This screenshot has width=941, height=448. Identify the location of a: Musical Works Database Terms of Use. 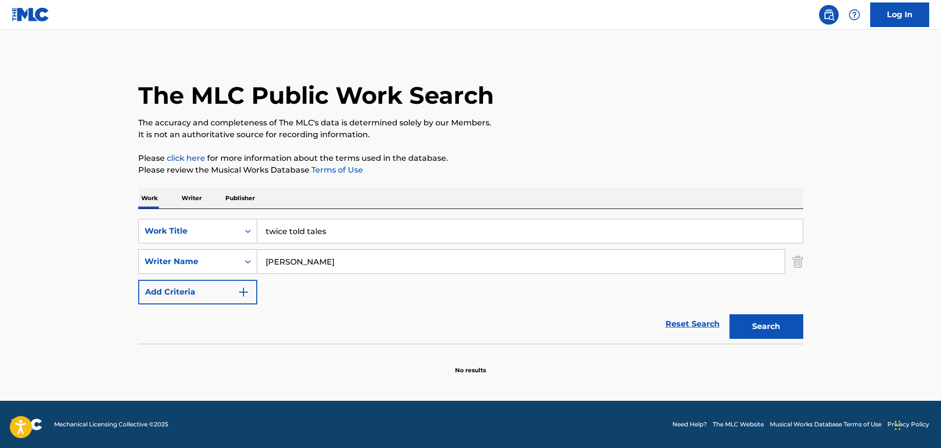
(825, 425).